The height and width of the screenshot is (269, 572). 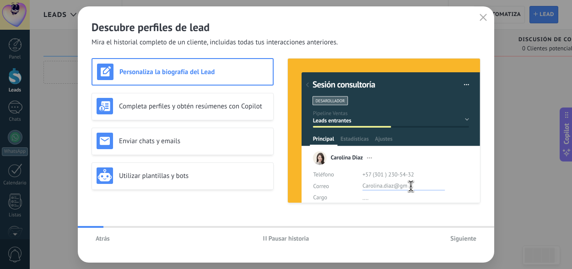 I want to click on span: Pausar historia, so click(x=289, y=238).